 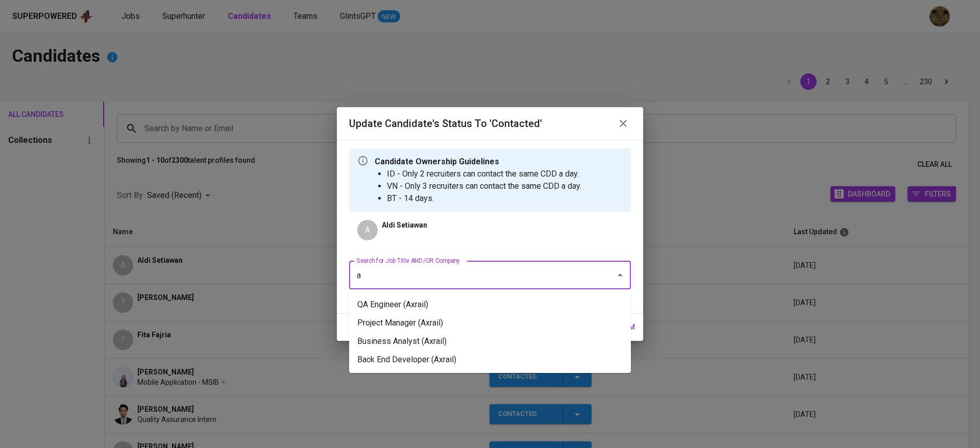 I want to click on li: Business Analyst (Axrail), so click(x=490, y=341).